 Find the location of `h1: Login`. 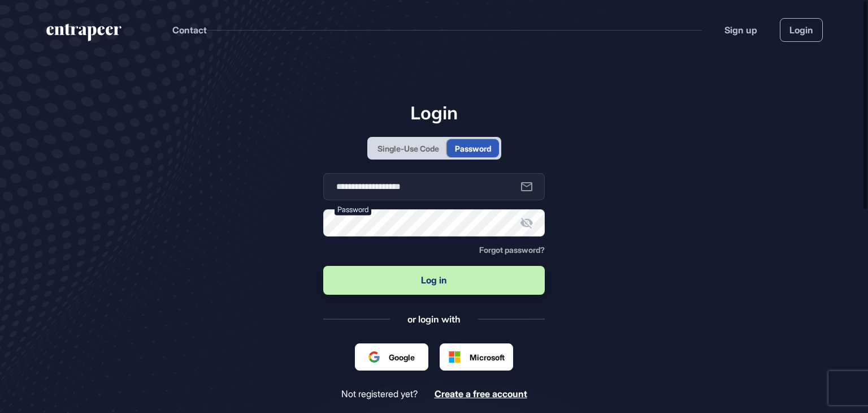

h1: Login is located at coordinates (434, 112).